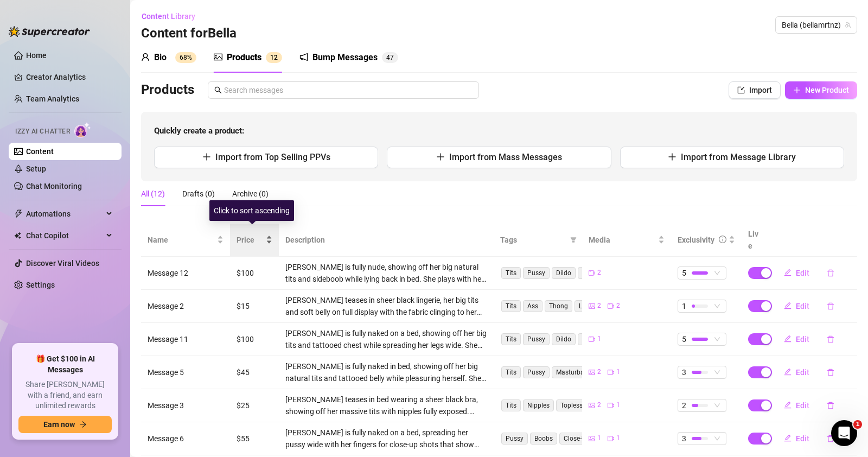 The image size is (868, 457). I want to click on span: Boobs, so click(544, 438).